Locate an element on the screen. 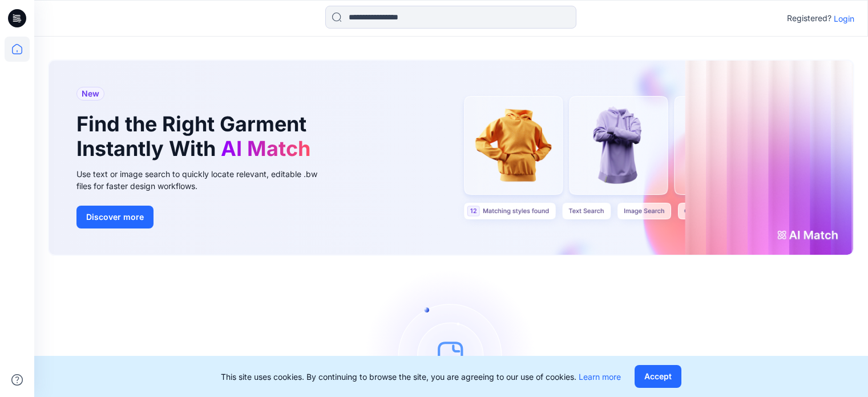 The width and height of the screenshot is (868, 397). p: Registered? is located at coordinates (809, 18).